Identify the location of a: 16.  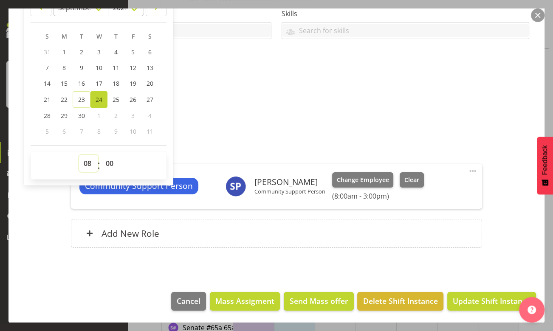
(82, 83).